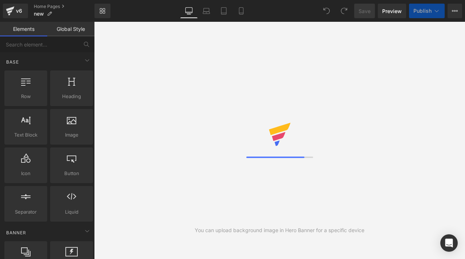 The image size is (465, 259). What do you see at coordinates (26, 212) in the screenshot?
I see `span: Separator` at bounding box center [26, 212].